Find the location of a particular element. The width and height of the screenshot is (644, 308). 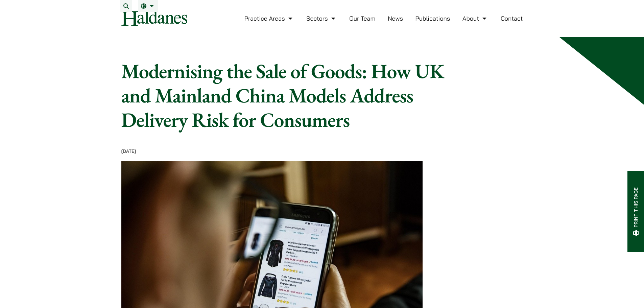

h1: Modernising the Sale of Goods: How UK and Mainland China Models Address Delivery Risk for Consumers is located at coordinates (297, 95).